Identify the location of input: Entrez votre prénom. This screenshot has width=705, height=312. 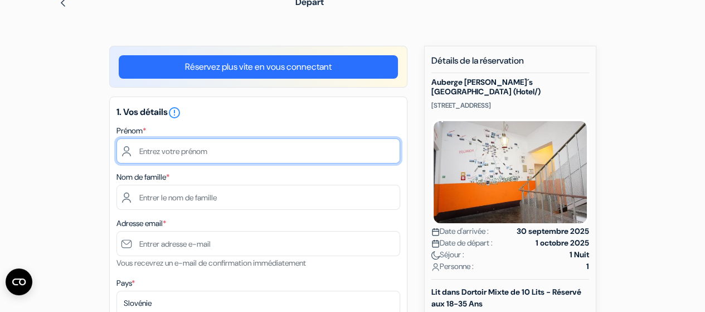
(258, 150).